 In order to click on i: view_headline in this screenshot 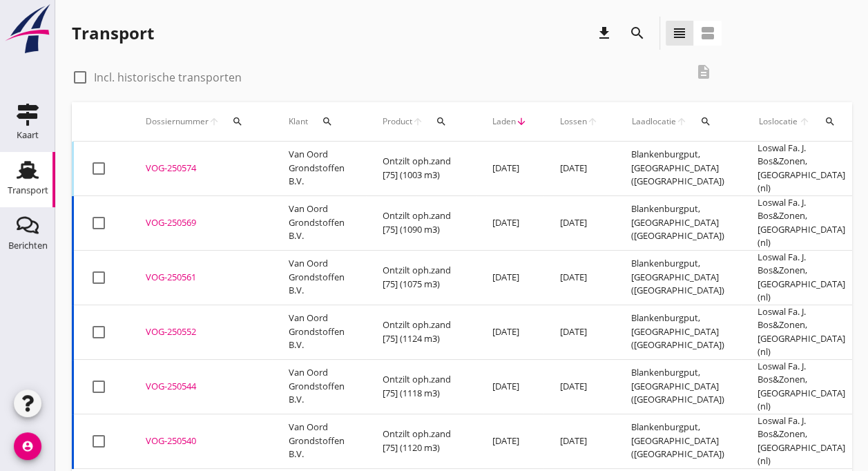, I will do `click(680, 33)`.